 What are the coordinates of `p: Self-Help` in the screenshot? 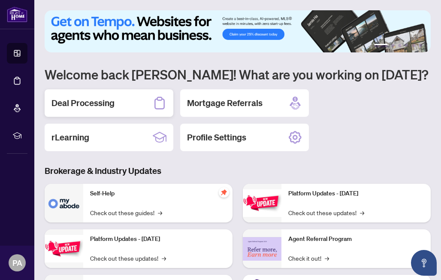 It's located at (158, 194).